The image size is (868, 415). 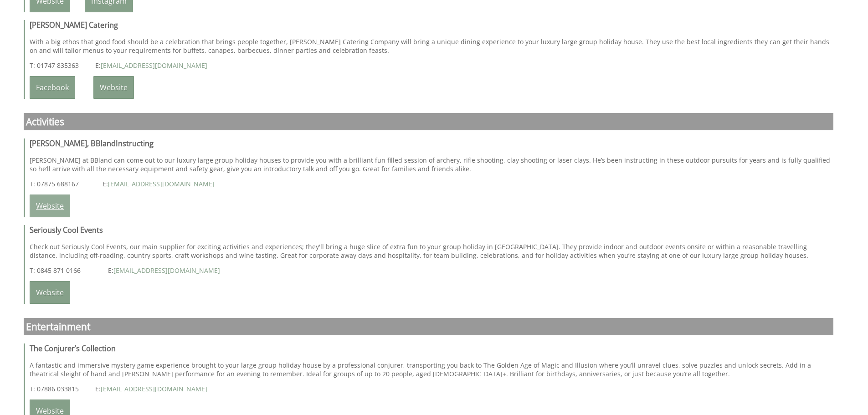 I want to click on p: T: 01747 835363 E:, so click(x=432, y=65).